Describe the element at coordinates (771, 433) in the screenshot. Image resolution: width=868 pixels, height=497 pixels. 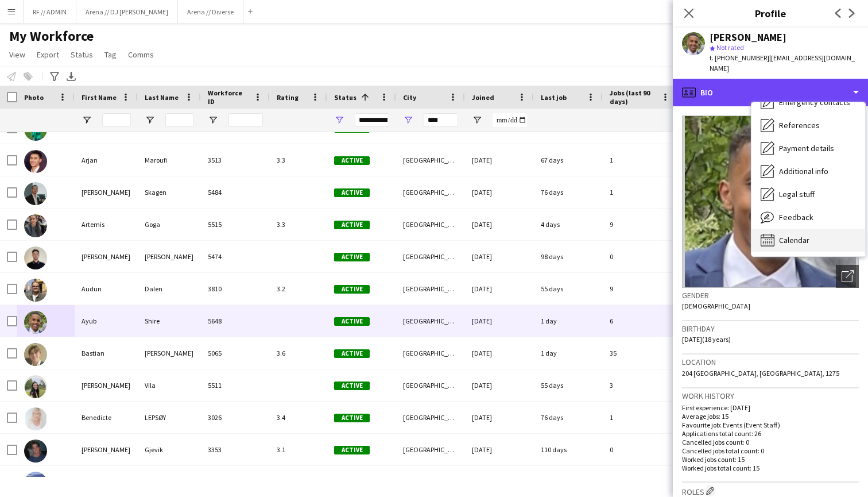
I see `p: Applications total count: 26` at that location.